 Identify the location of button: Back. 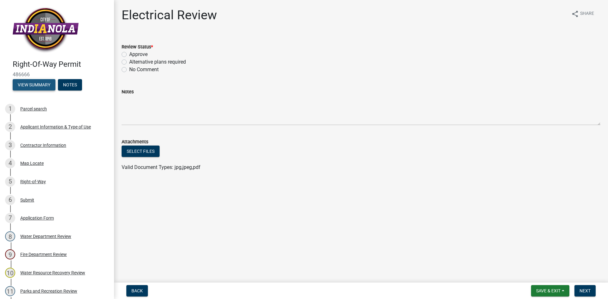
(137, 291).